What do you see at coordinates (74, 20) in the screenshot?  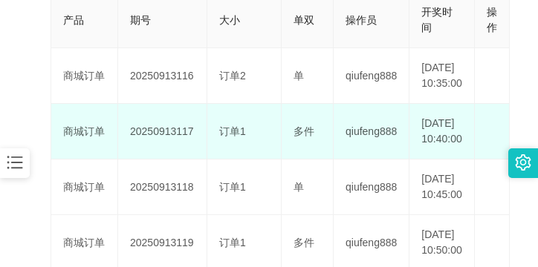 I see `span: 产品` at bounding box center [74, 20].